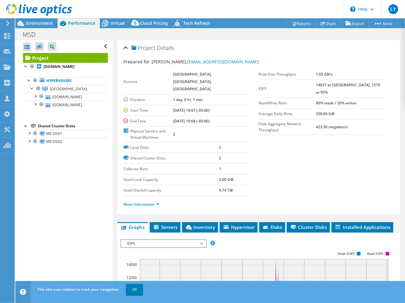 The height and width of the screenshot is (303, 405). What do you see at coordinates (226, 179) in the screenshot?
I see `b: 2.00 GiB` at bounding box center [226, 179].